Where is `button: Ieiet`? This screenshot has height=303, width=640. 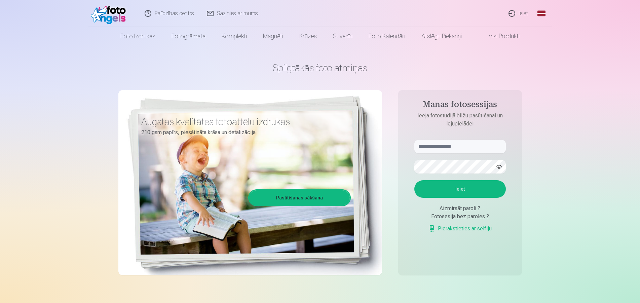 button: Ieiet is located at coordinates (460, 189).